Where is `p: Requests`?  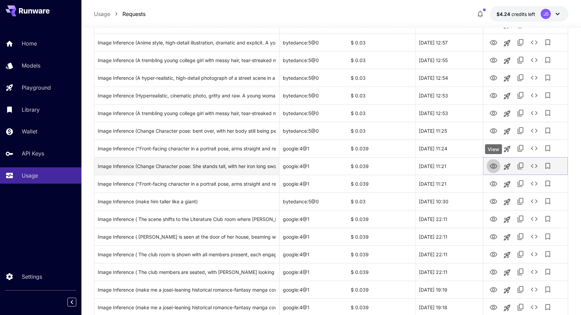 p: Requests is located at coordinates (134, 14).